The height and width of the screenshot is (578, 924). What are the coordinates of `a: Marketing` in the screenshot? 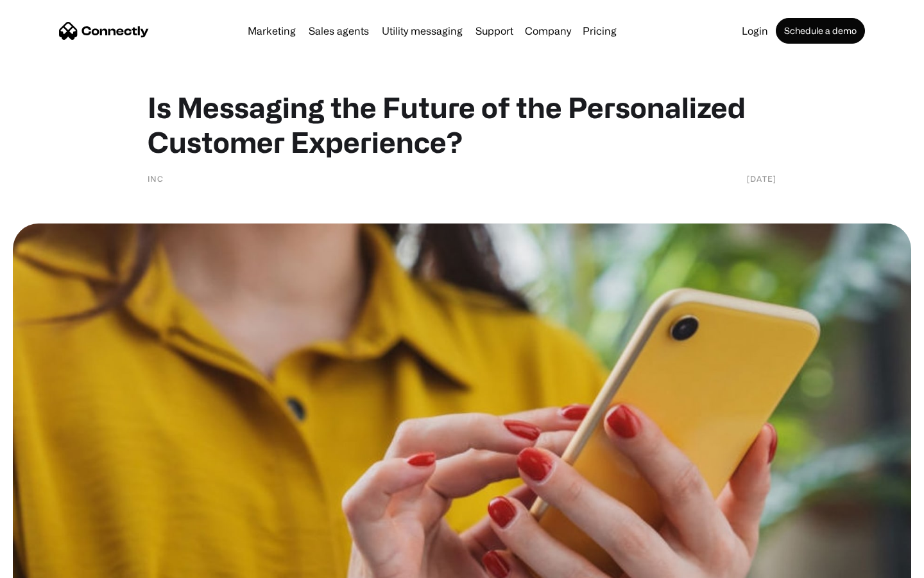 It's located at (271, 31).